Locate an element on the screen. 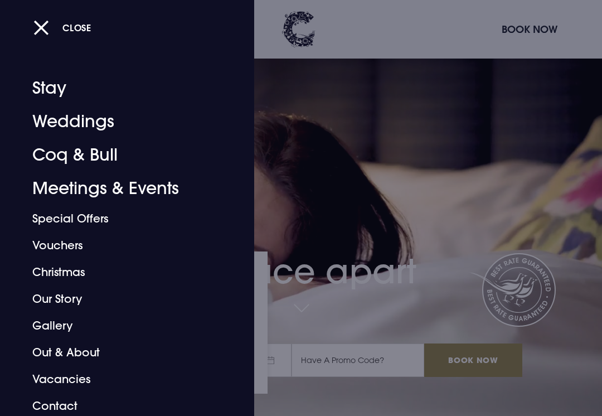 This screenshot has height=416, width=602. a: Out & About is located at coordinates (119, 352).